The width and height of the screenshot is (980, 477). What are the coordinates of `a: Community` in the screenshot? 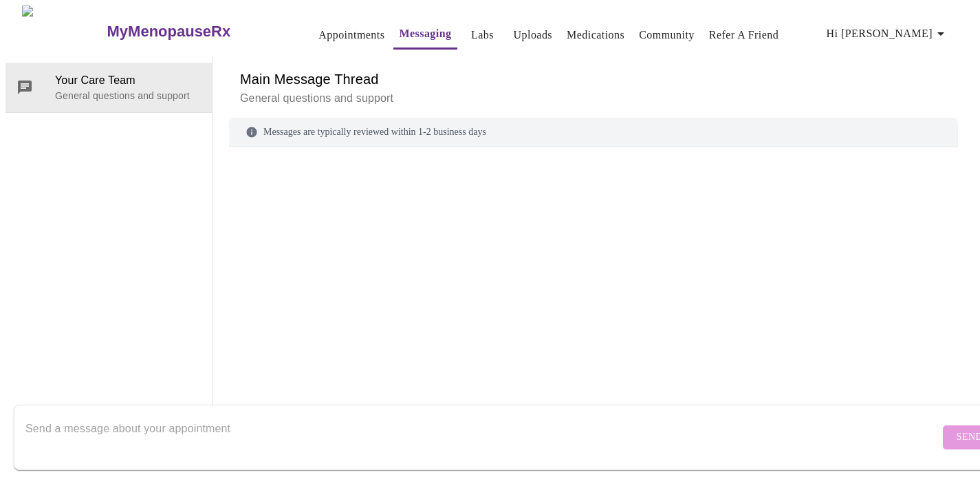 It's located at (666, 35).